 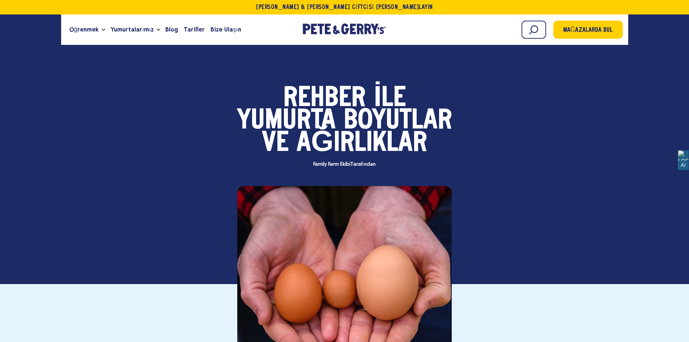 I want to click on font: Tarifler, so click(x=194, y=29).